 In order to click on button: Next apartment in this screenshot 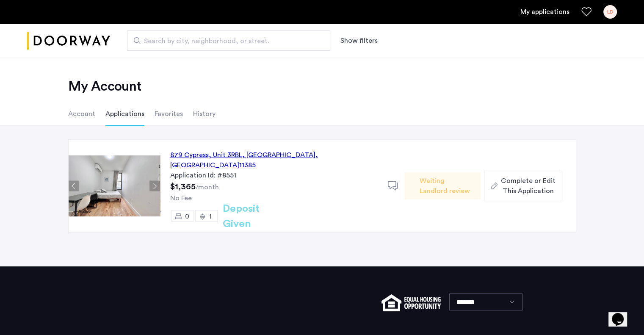, I will do `click(154, 186)`.